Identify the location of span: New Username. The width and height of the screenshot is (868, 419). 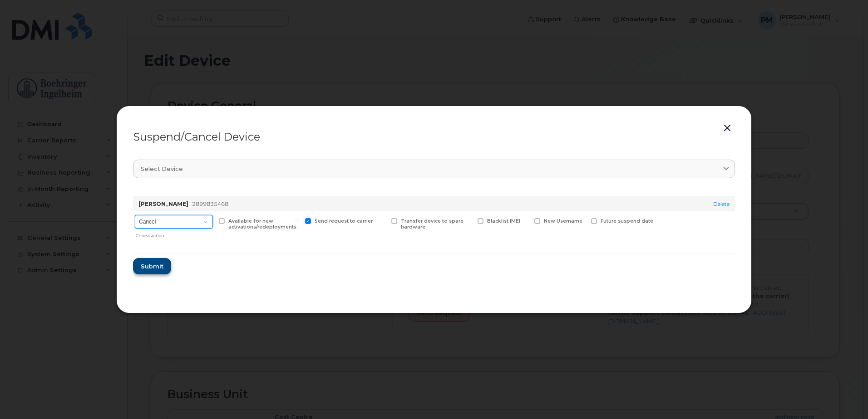
(563, 221).